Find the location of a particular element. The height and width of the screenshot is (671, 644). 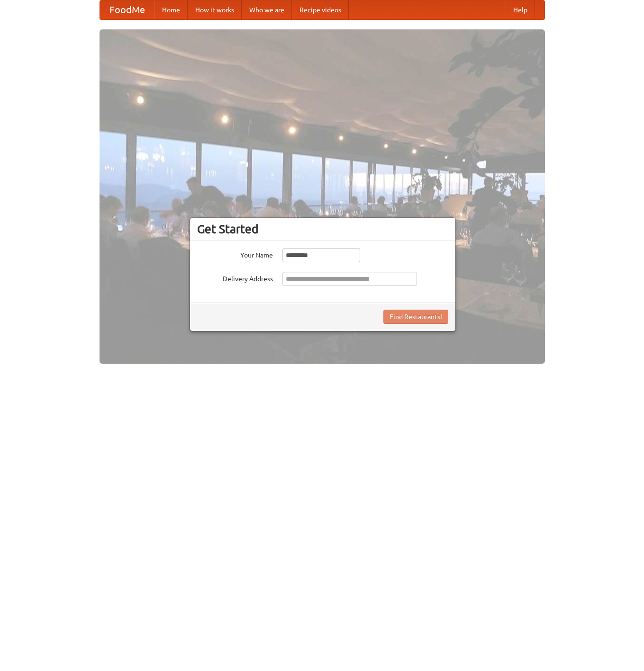

a: Help is located at coordinates (521, 10).